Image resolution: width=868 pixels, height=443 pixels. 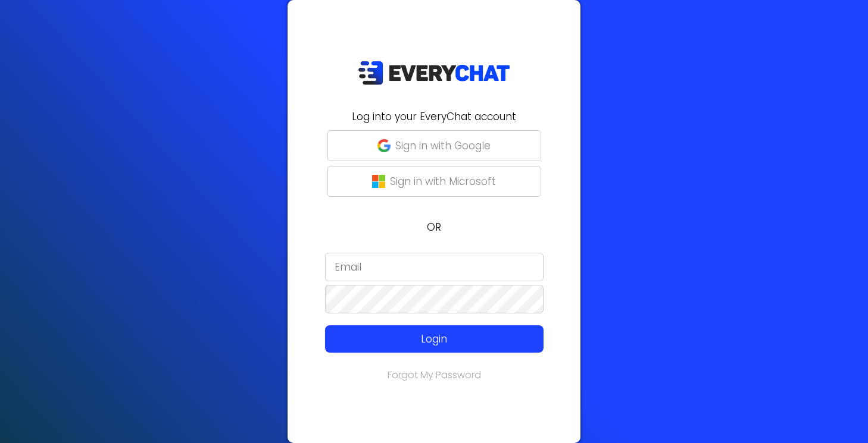 What do you see at coordinates (434, 116) in the screenshot?
I see `h2: Log into your EveryChat account` at bounding box center [434, 116].